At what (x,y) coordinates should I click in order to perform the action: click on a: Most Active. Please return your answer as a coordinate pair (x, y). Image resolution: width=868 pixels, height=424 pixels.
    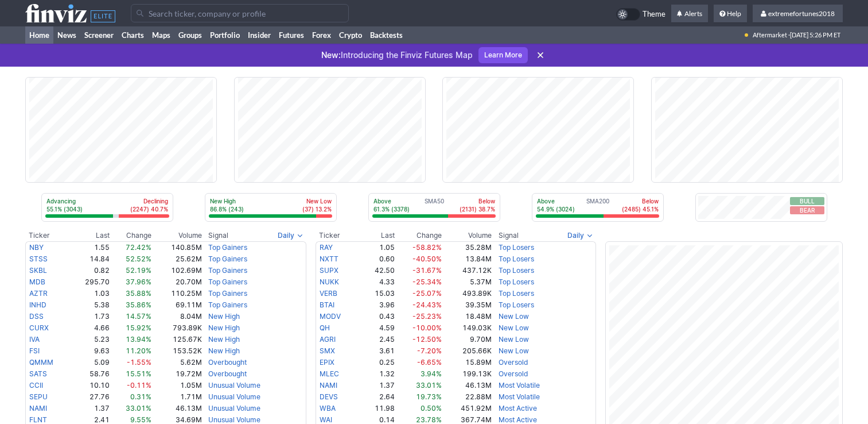
    Looking at the image, I should click on (517, 408).